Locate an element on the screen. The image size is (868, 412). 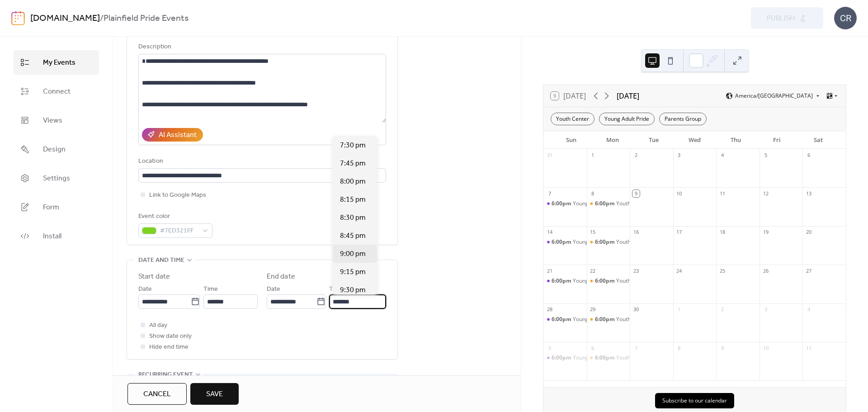
span: Save is located at coordinates (215, 395).